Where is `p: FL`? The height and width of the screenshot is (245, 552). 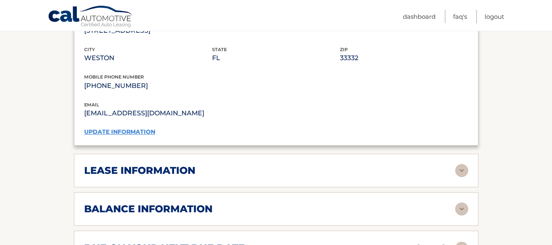
p: FL is located at coordinates (276, 58).